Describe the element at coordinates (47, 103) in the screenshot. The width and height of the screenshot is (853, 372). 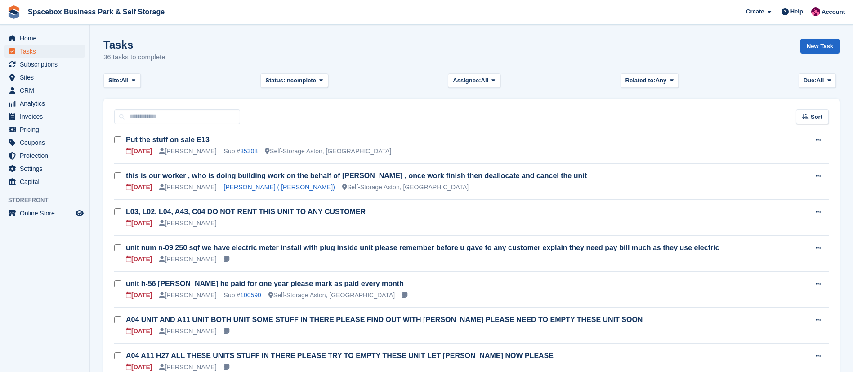
I see `span: Analytics` at that location.